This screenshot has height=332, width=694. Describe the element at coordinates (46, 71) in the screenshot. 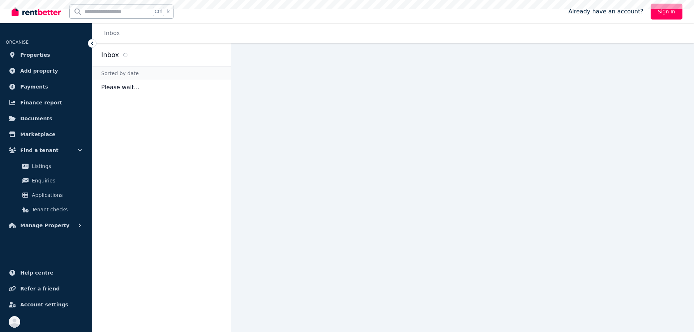

I see `a: Add property` at that location.